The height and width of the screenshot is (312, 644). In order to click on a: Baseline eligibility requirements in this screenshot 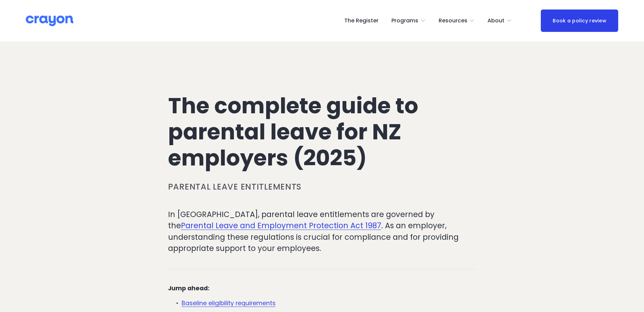, I will do `click(228, 303)`.